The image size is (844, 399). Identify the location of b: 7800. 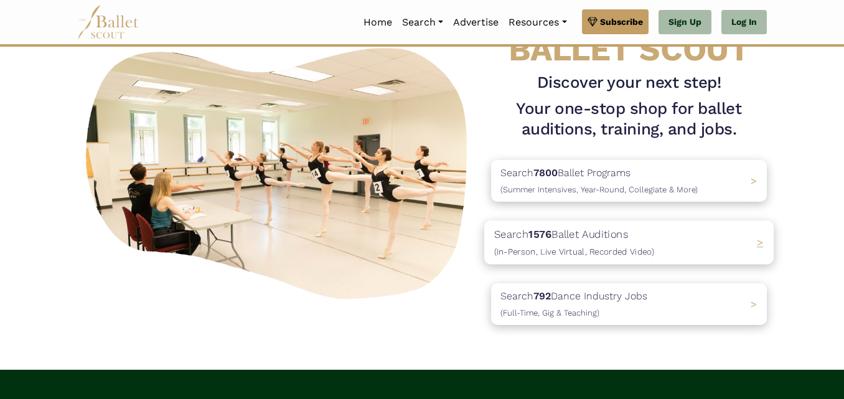
(545, 172).